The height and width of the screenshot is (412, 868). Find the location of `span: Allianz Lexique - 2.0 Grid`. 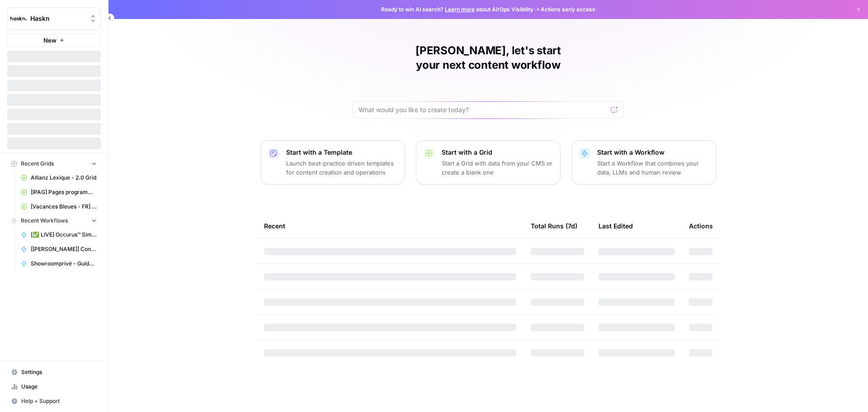

span: Allianz Lexique - 2.0 Grid is located at coordinates (63, 178).